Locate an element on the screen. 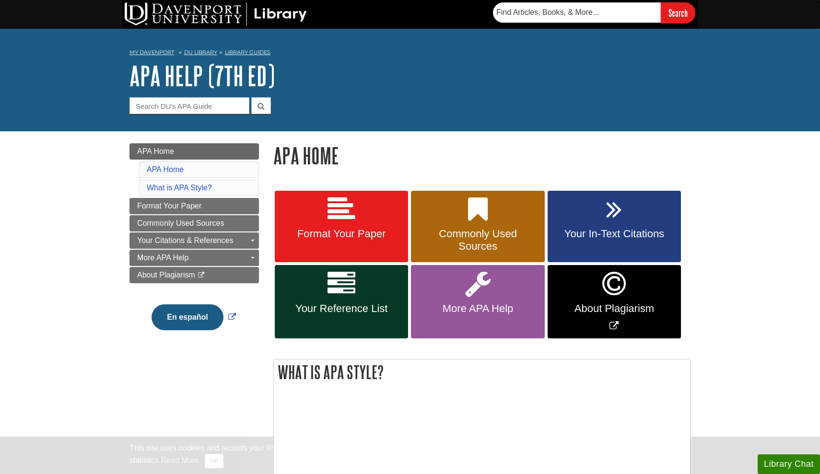 The height and width of the screenshot is (474, 820). img: DU Library is located at coordinates (216, 14).